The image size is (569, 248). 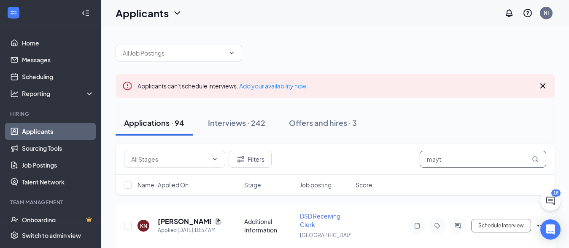 What do you see at coordinates (58, 60) in the screenshot?
I see `a: Messages` at bounding box center [58, 60].